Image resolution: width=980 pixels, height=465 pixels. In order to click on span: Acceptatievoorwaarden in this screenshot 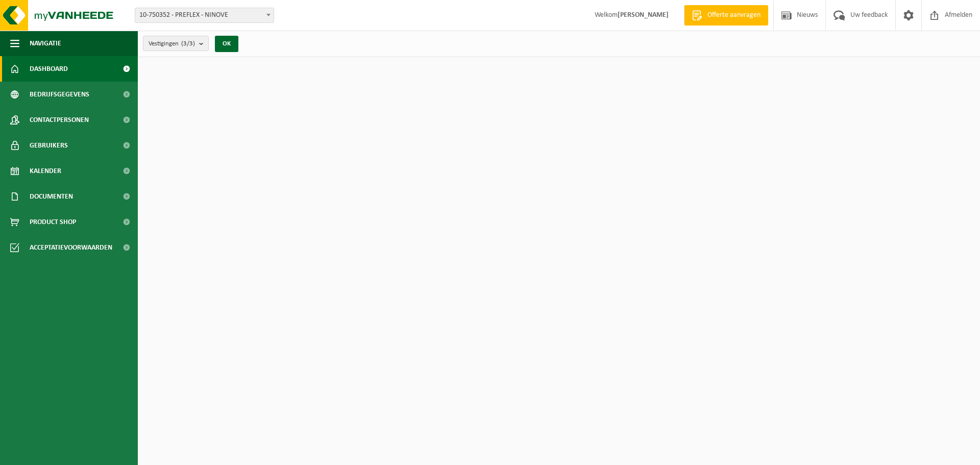, I will do `click(71, 248)`.